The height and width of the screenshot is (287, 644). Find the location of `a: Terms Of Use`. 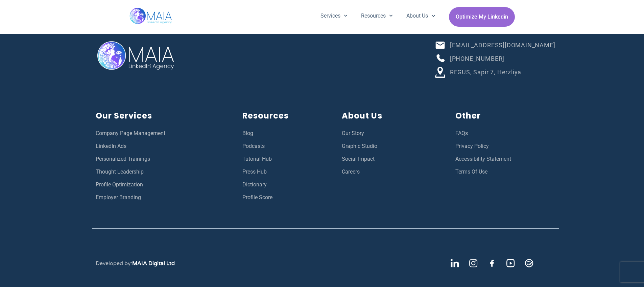

a: Terms Of Use is located at coordinates (505, 172).